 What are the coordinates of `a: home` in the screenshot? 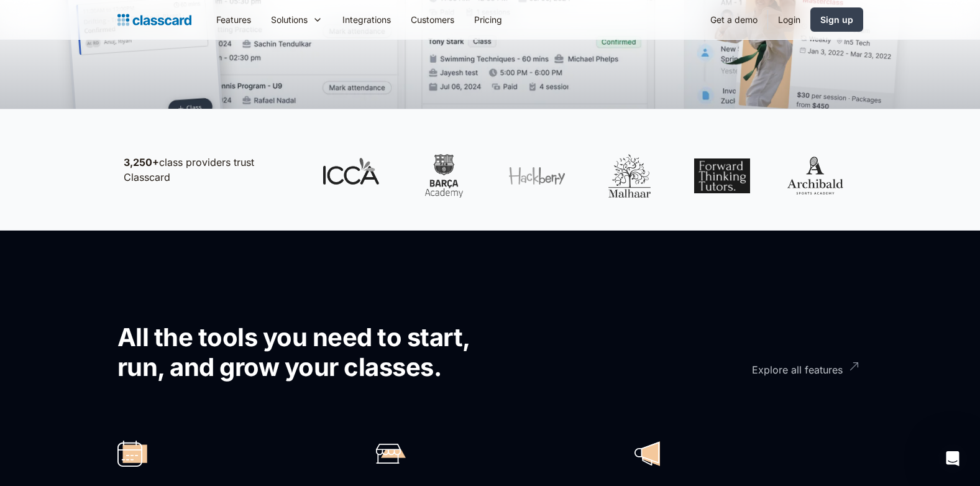 It's located at (154, 20).